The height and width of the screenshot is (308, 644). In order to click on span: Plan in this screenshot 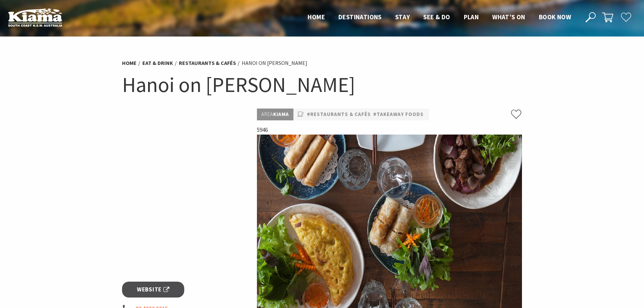, I will do `click(471, 17)`.